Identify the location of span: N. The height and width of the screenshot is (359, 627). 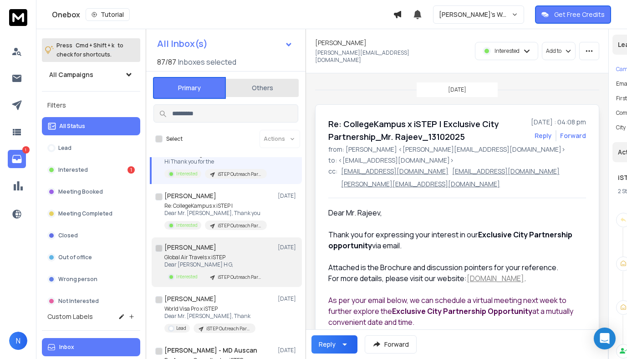
(18, 340).